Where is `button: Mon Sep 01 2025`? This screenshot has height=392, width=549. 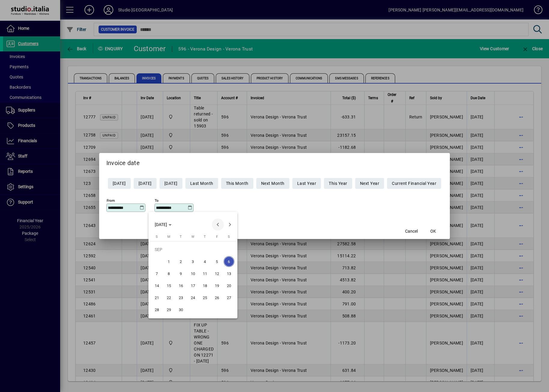 button: Mon Sep 01 2025 is located at coordinates (169, 262).